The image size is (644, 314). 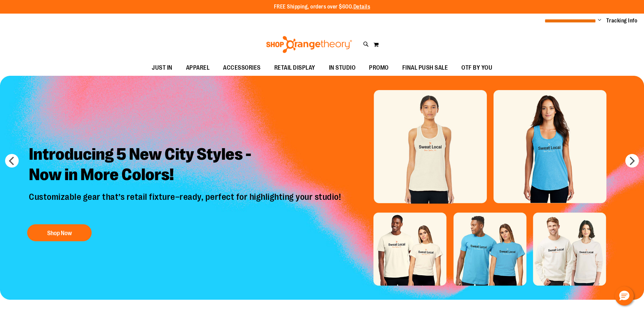 What do you see at coordinates (342, 67) in the screenshot?
I see `span: IN STUDIO` at bounding box center [342, 67].